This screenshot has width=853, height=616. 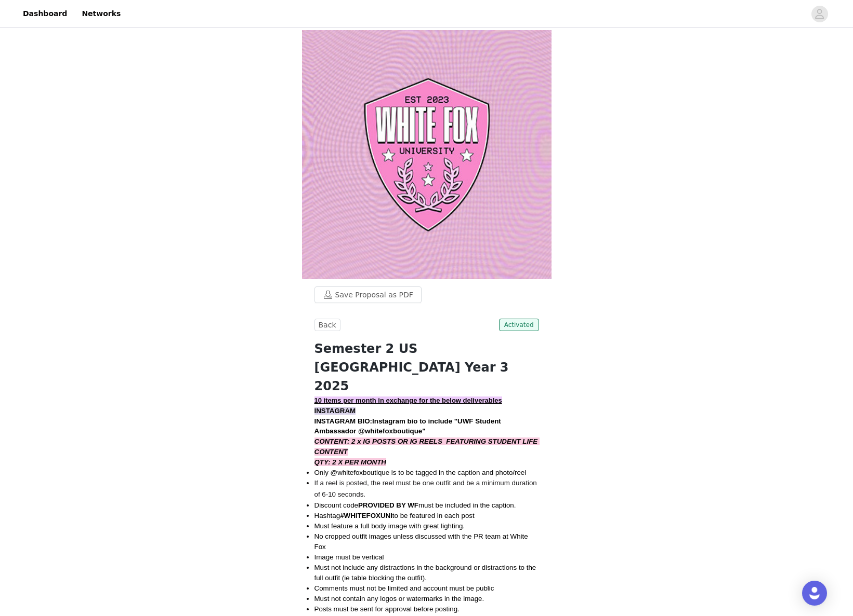 I want to click on span: Hashtag, so click(x=327, y=516).